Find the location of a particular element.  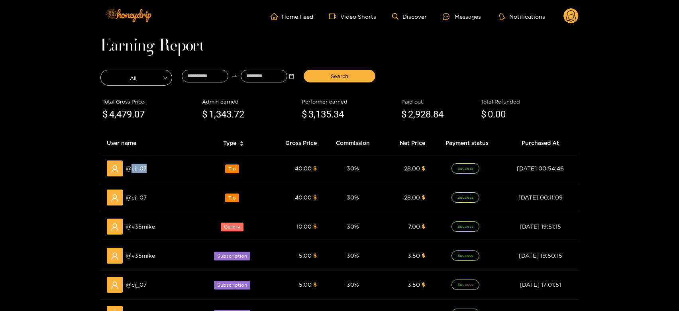

span: home is located at coordinates (276, 16).